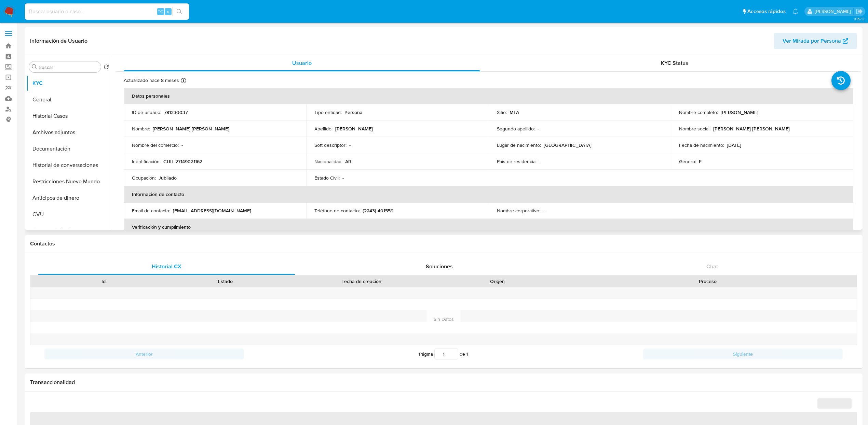 The width and height of the screenshot is (868, 425). Describe the element at coordinates (327, 178) in the screenshot. I see `p: Estado Civil :` at that location.